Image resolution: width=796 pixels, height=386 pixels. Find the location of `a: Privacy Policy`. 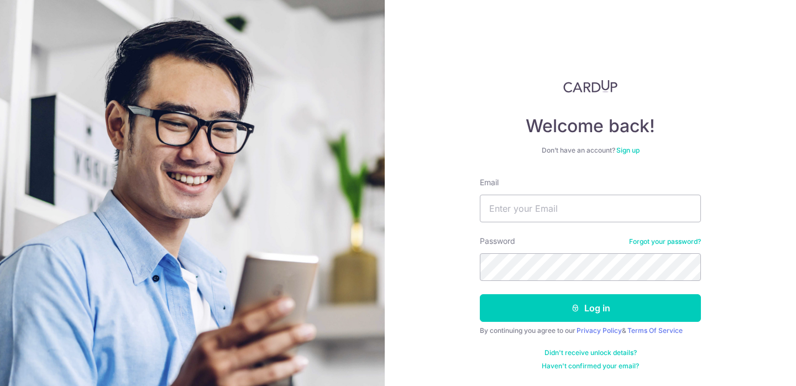

a: Privacy Policy is located at coordinates (599, 330).